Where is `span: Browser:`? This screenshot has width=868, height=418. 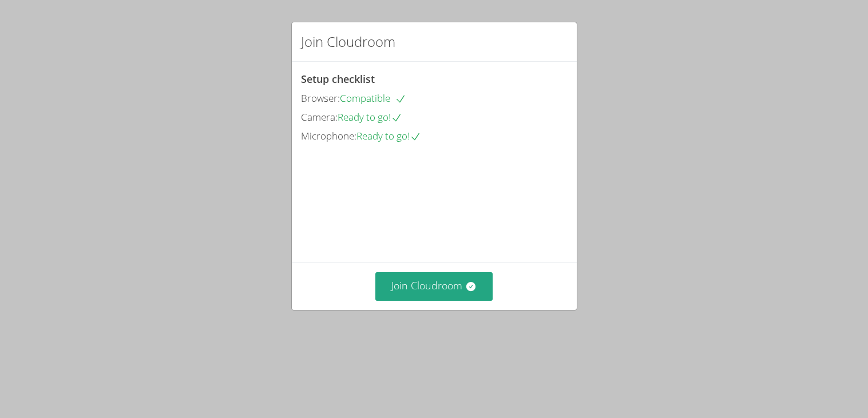
span: Browser: is located at coordinates (321, 97).